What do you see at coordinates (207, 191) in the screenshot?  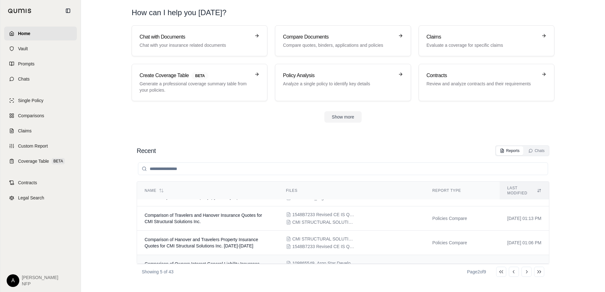 I see `div: Name` at bounding box center [207, 191].